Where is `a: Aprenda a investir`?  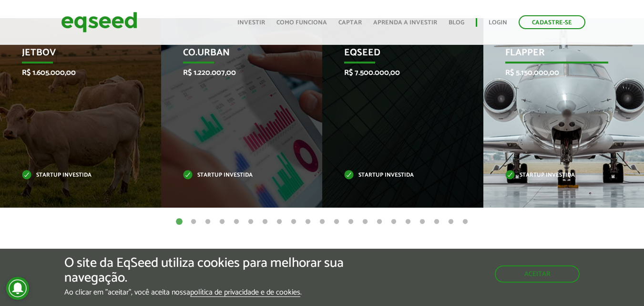
a: Aprenda a investir is located at coordinates (405, 22).